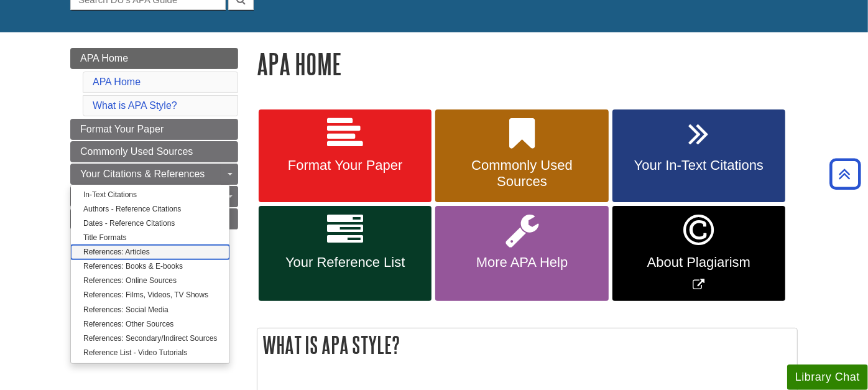 This screenshot has width=868, height=390. Describe the element at coordinates (104, 58) in the screenshot. I see `span: APA Home` at that location.